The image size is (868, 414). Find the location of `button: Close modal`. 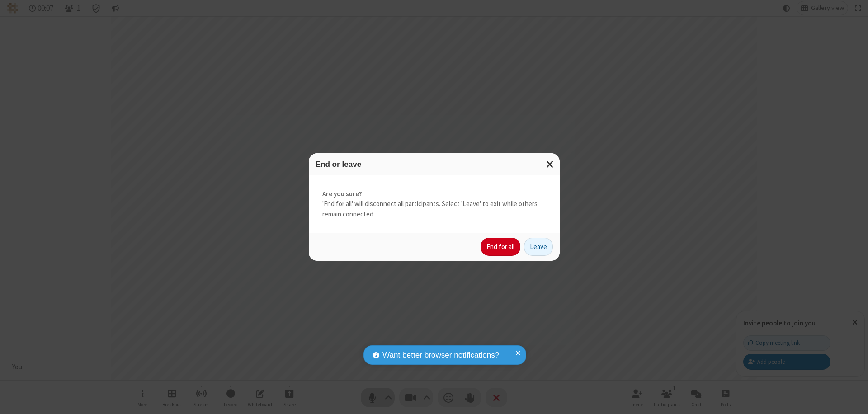

button: Close modal is located at coordinates (550, 164).